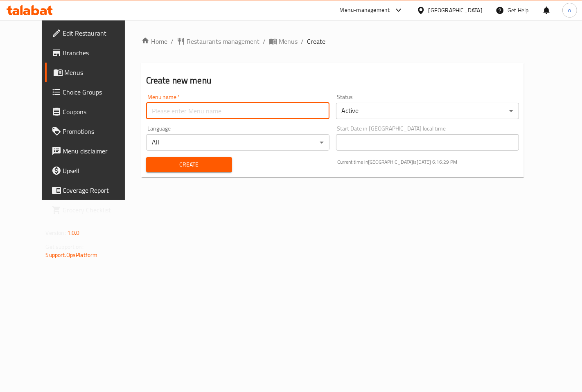 The height and width of the screenshot is (392, 582). I want to click on button: Create, so click(189, 165).